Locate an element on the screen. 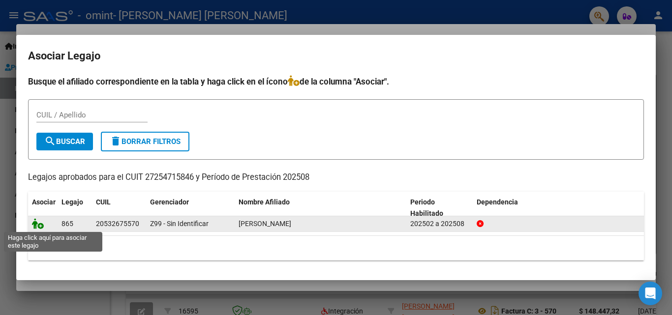 This screenshot has height=315, width=672. span: Buscar is located at coordinates (64, 142).